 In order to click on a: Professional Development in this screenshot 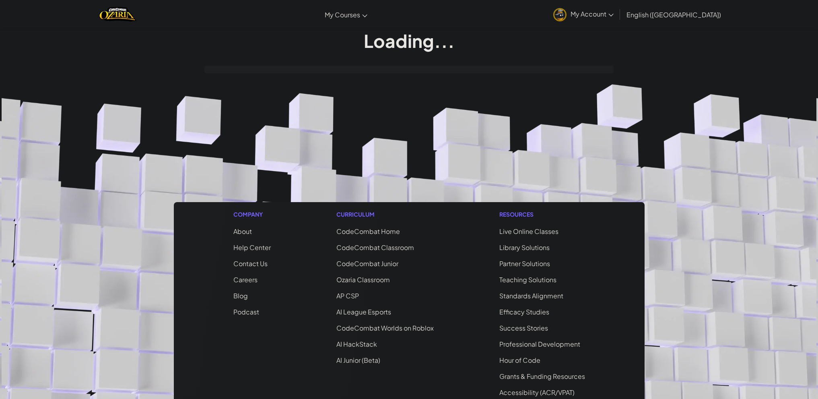, I will do `click(540, 344)`.